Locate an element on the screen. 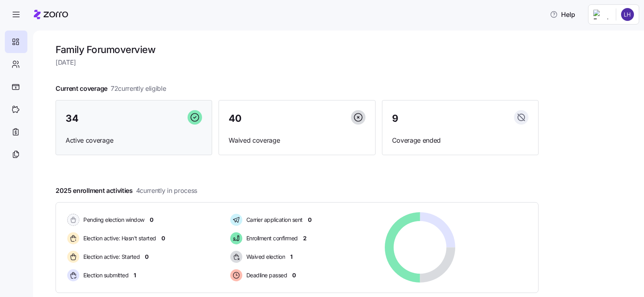 The height and width of the screenshot is (297, 644). span: Election active: Hasn't started is located at coordinates (119, 239).